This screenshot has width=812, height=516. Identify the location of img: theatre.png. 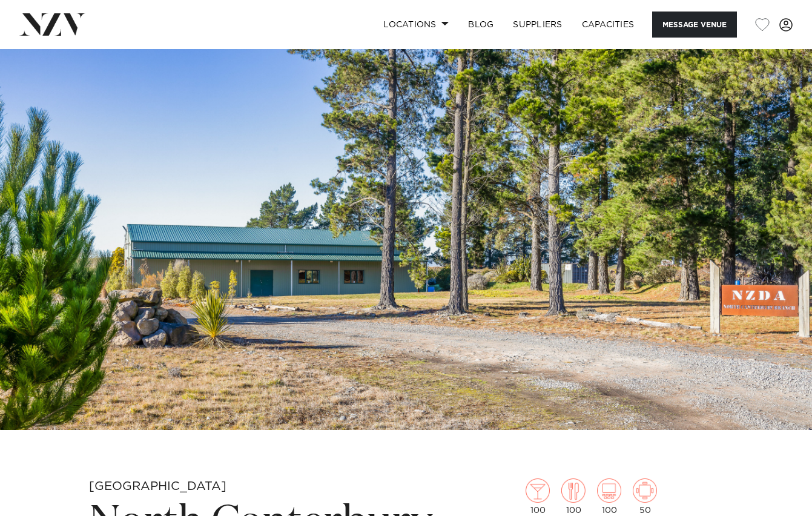
(609, 491).